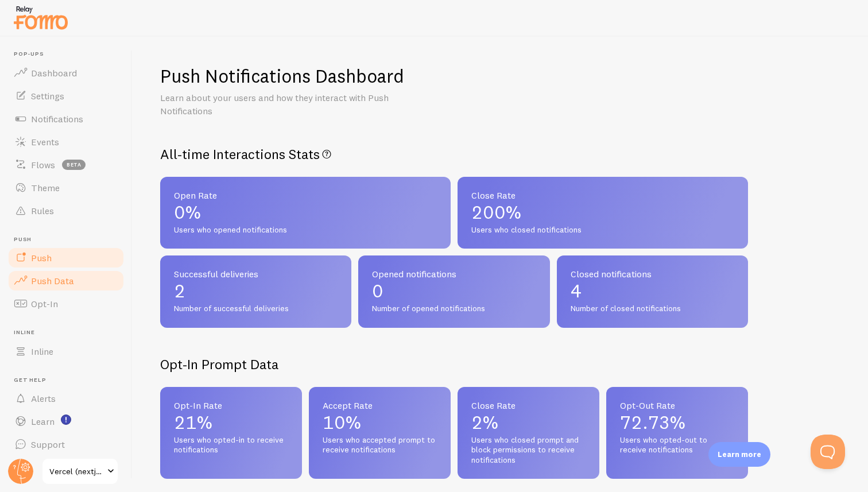 The image size is (868, 492). What do you see at coordinates (454, 291) in the screenshot?
I see `p: 0` at bounding box center [454, 291].